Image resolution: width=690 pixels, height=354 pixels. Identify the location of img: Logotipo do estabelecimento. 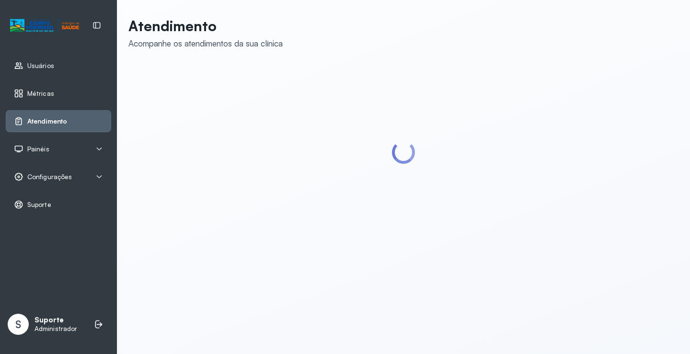
(45, 25).